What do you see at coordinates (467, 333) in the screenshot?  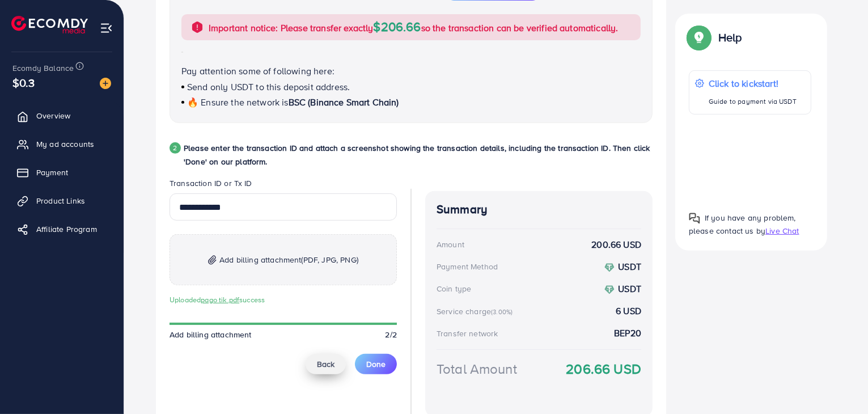 I see `div: Transfer network` at bounding box center [467, 333].